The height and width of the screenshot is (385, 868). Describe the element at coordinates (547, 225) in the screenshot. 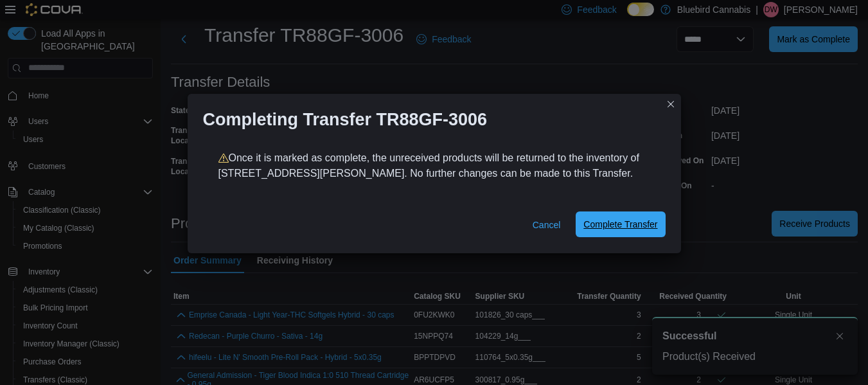

I see `span: Cancel` at that location.